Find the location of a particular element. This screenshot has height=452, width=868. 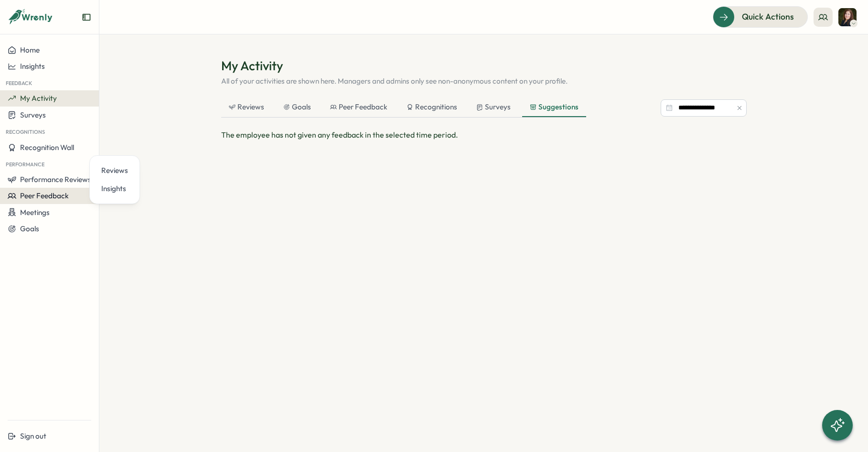

div: Suggestions is located at coordinates (554, 107).